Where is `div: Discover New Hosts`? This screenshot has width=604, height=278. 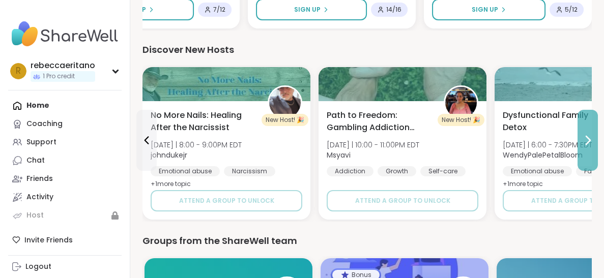 div: Discover New Hosts is located at coordinates (367, 50).